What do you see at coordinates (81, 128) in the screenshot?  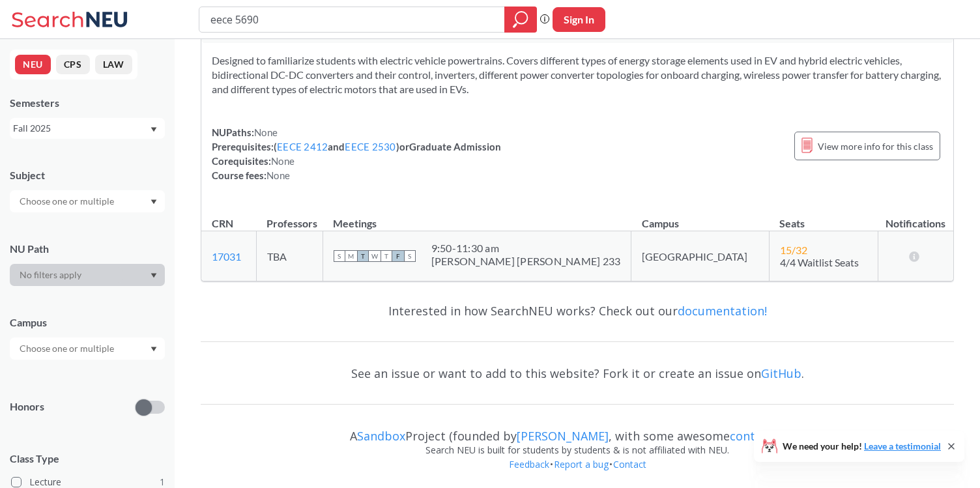 I see `div: Fall 2025` at bounding box center [81, 128].